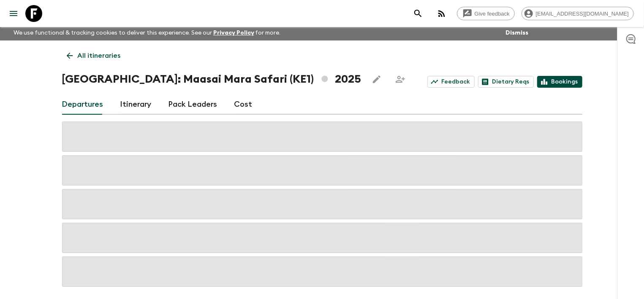 The width and height of the screenshot is (644, 299). What do you see at coordinates (505, 82) in the screenshot?
I see `a: Dietary Reqs` at bounding box center [505, 82].